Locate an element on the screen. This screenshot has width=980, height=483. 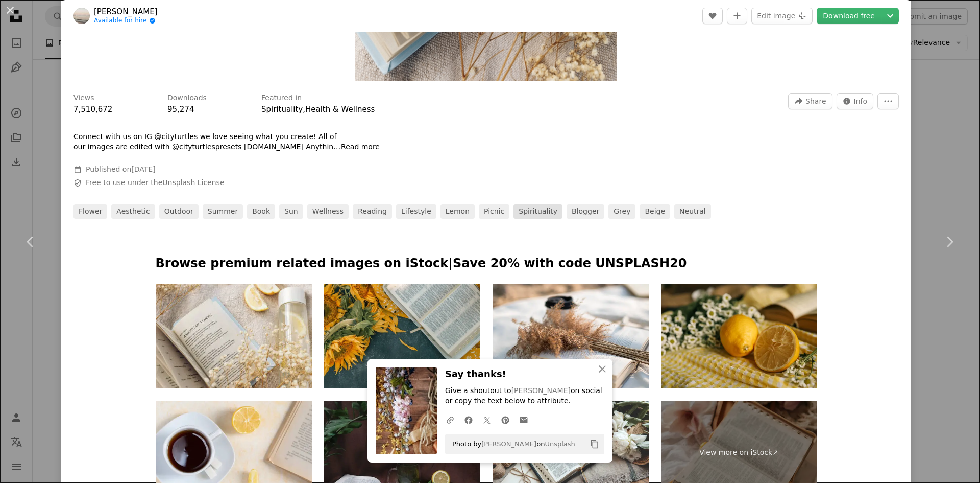
a: summer is located at coordinates (222, 211).